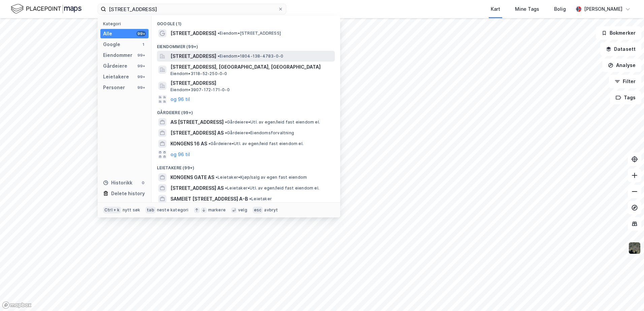 This screenshot has width=644, height=311. What do you see at coordinates (107, 34) in the screenshot?
I see `div: Alle` at bounding box center [107, 34].